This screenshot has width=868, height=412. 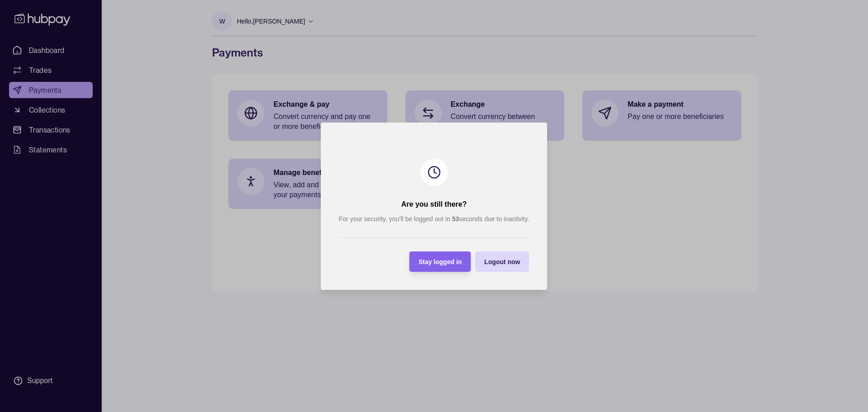 What do you see at coordinates (440, 262) in the screenshot?
I see `span: Stay logged in` at bounding box center [440, 262].